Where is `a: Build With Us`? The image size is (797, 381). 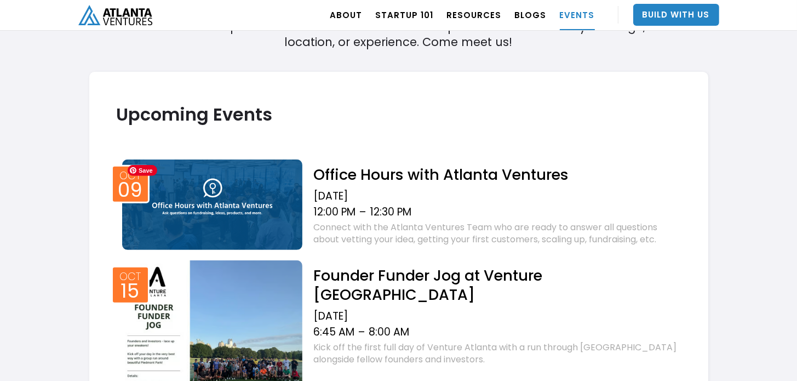 a: Build With Us is located at coordinates (676, 15).